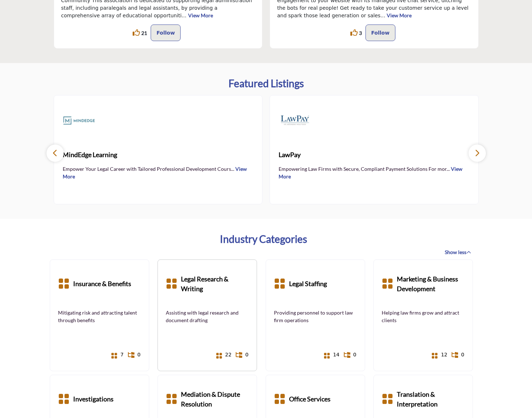  Describe the element at coordinates (333, 355) in the screenshot. I see `a: 14` at that location.